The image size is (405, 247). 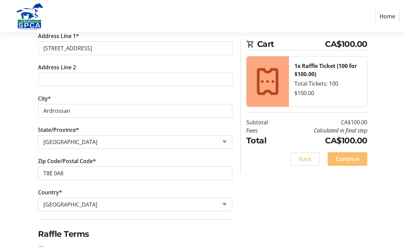 I want to click on input: Address, so click(x=135, y=48).